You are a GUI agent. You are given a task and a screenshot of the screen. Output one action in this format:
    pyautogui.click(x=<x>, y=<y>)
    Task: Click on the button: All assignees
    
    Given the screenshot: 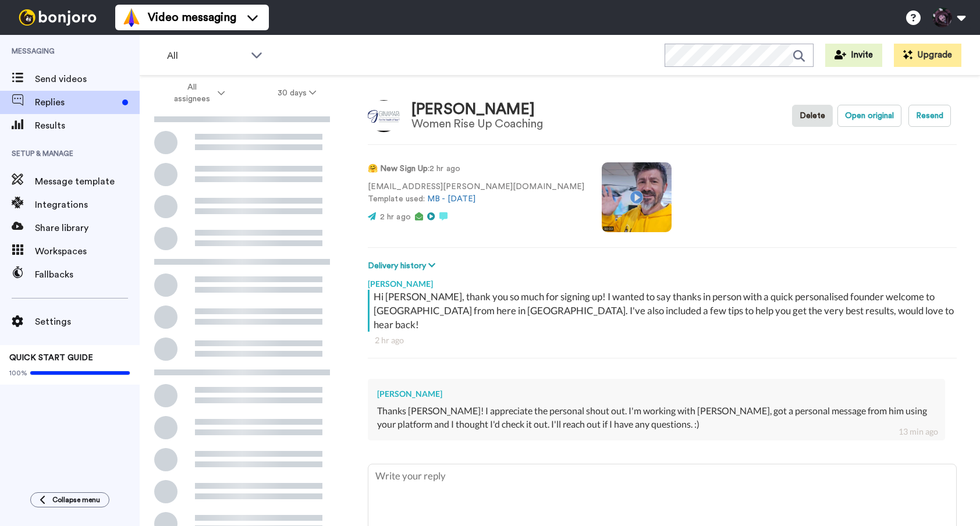 What is the action you would take?
    pyautogui.click(x=196, y=93)
    